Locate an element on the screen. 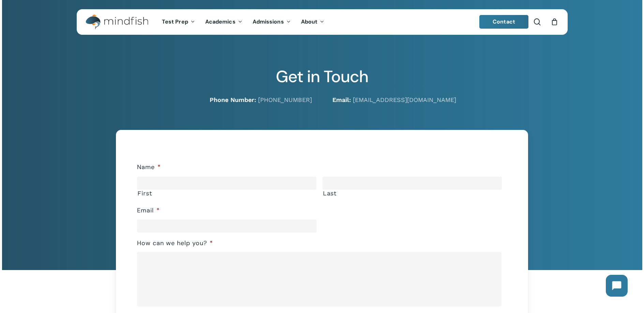 The image size is (644, 313). label: How can we help you? is located at coordinates (175, 243).